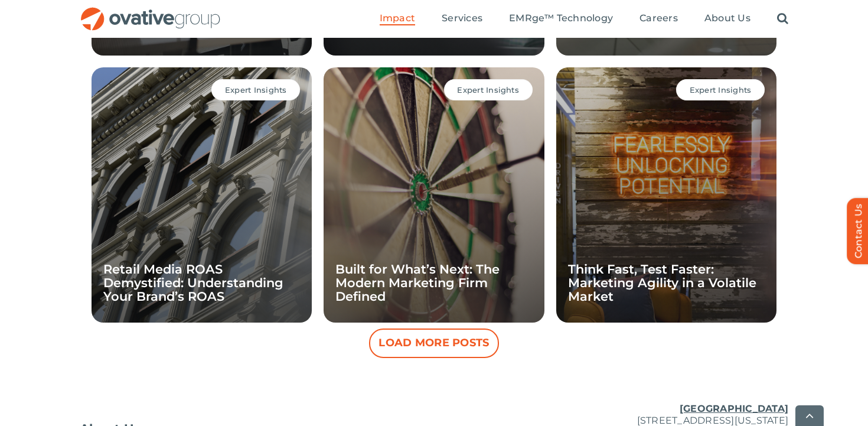  What do you see at coordinates (662, 282) in the screenshot?
I see `a: Think Fast, Test Faster: Marketing Agility in a Volatile Market` at bounding box center [662, 282].